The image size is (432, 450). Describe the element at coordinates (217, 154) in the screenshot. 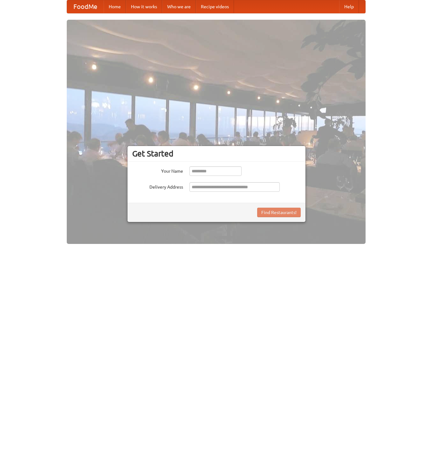

I see `h3: Get Started` at that location.